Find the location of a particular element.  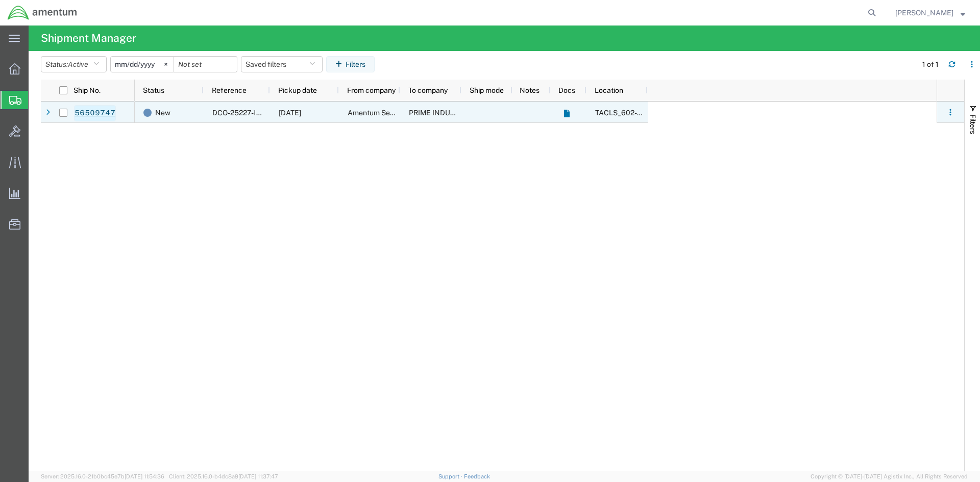

div: 1 of 1 is located at coordinates (931, 64).